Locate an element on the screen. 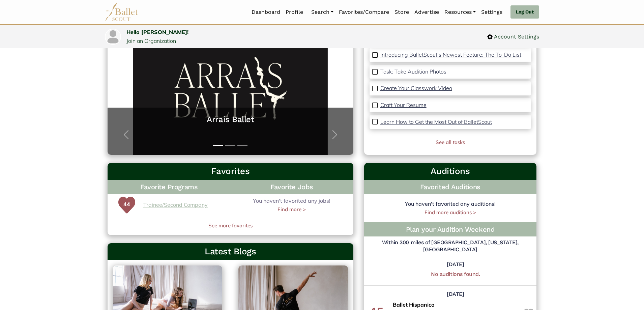 Image resolution: width=644 pixels, height=310 pixels. p: Craft Your Resume is located at coordinates (403, 105).